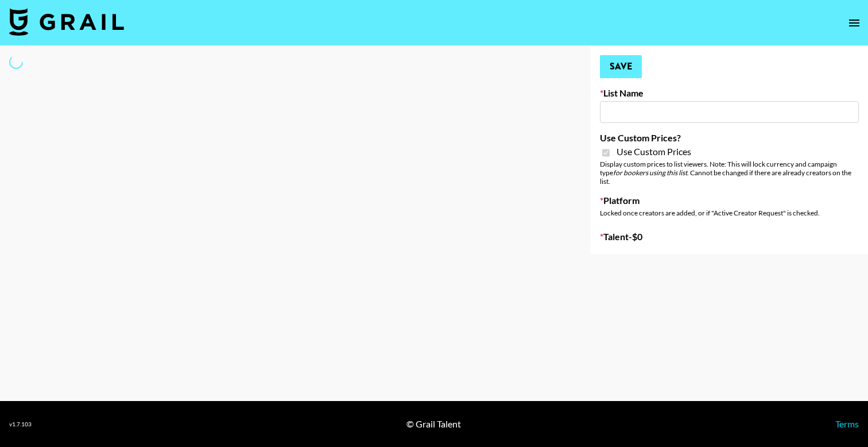 Image resolution: width=868 pixels, height=447 pixels. Describe the element at coordinates (729, 237) in the screenshot. I see `label: Talent - $ 0` at that location.